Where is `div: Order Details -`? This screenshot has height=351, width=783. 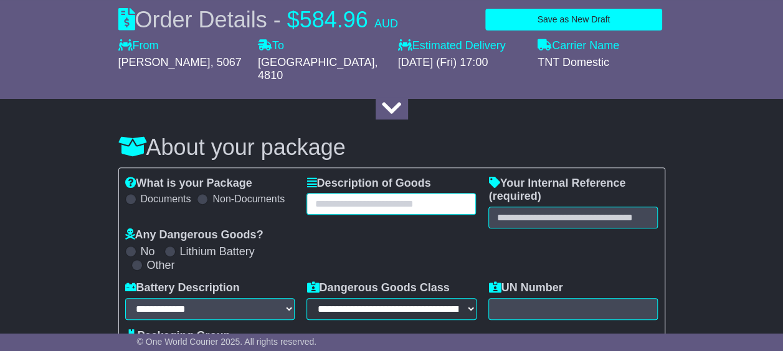
div: Order Details - is located at coordinates (258, 19).